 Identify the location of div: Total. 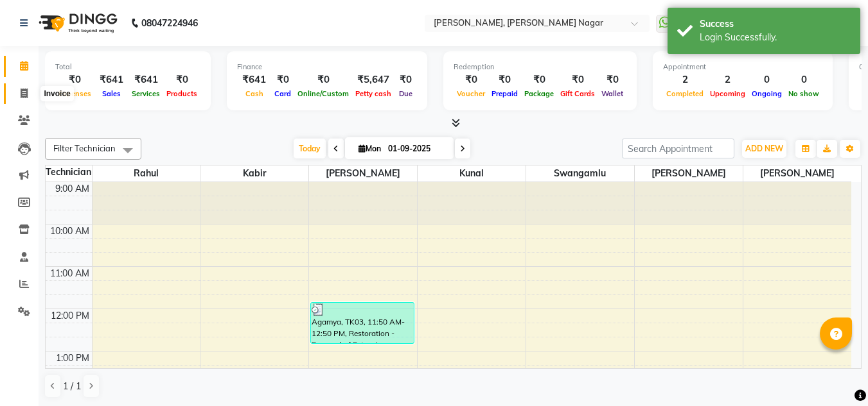
(128, 67).